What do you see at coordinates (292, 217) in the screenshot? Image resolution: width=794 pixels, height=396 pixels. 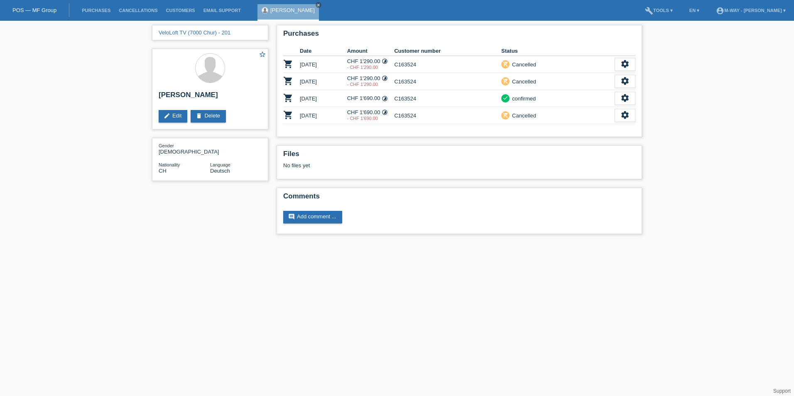 I see `i: comment` at bounding box center [292, 217].